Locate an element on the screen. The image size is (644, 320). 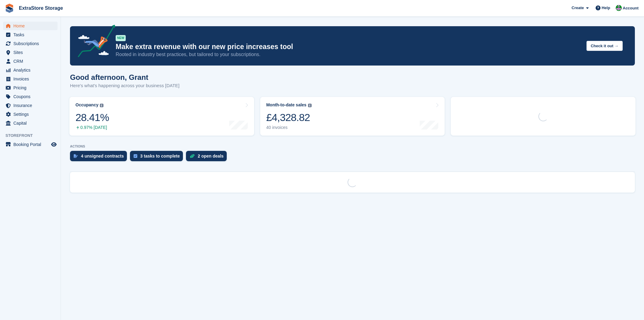
span: Settings is located at coordinates (32, 114).